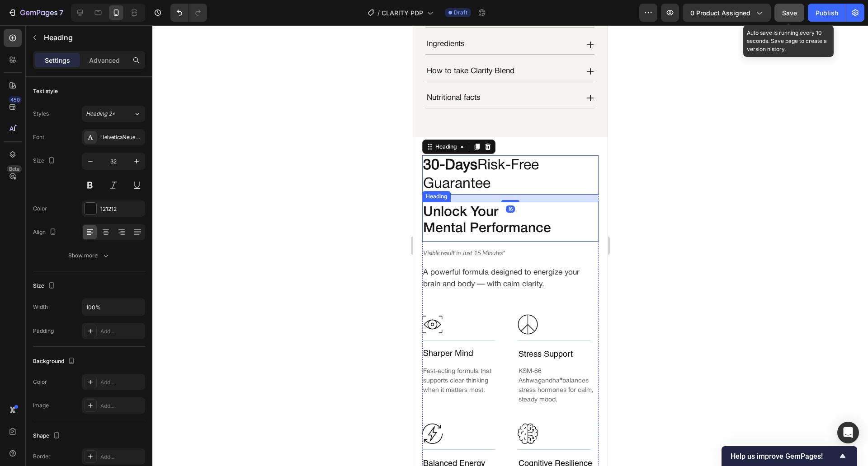  Describe the element at coordinates (96, 253) in the screenshot. I see `p: A powerful formula designed to energize your brain and body — with calm clarity.` at that location.